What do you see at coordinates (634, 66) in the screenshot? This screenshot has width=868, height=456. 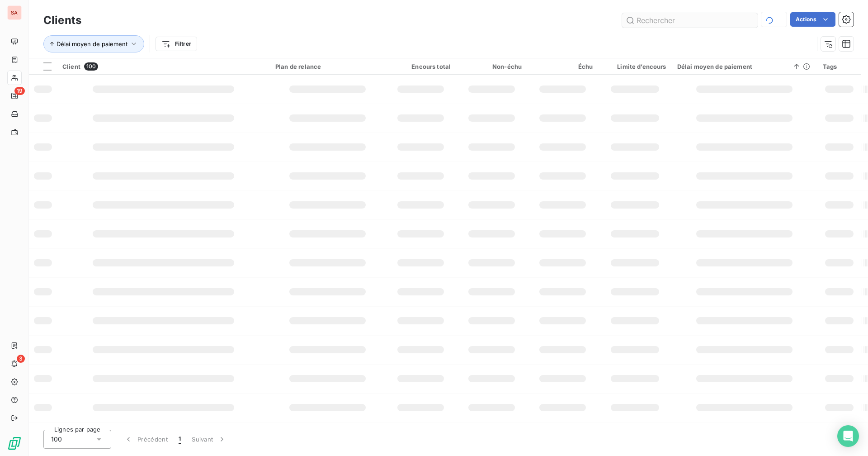 I see `div: Limite d’encours` at bounding box center [634, 66].